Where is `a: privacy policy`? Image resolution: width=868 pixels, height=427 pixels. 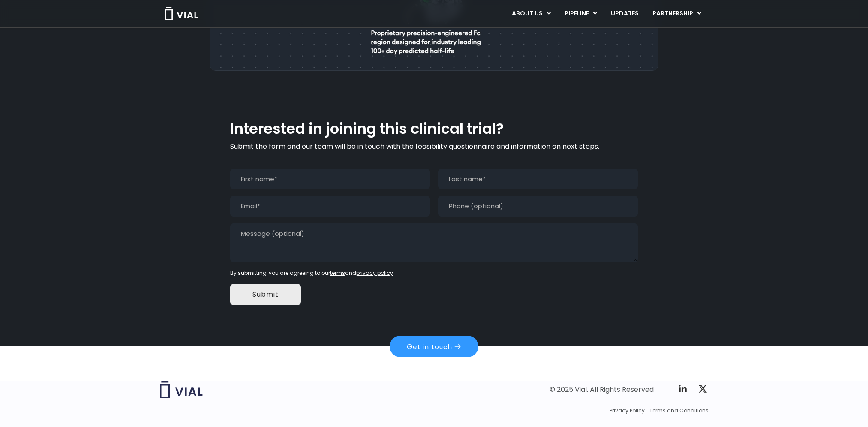 a: privacy policy is located at coordinates (375, 272).